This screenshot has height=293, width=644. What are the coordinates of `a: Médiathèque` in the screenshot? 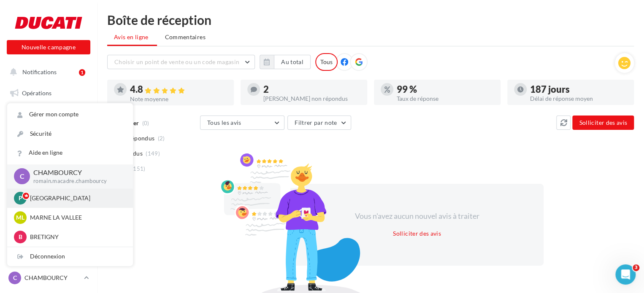 It's located at (48, 220).